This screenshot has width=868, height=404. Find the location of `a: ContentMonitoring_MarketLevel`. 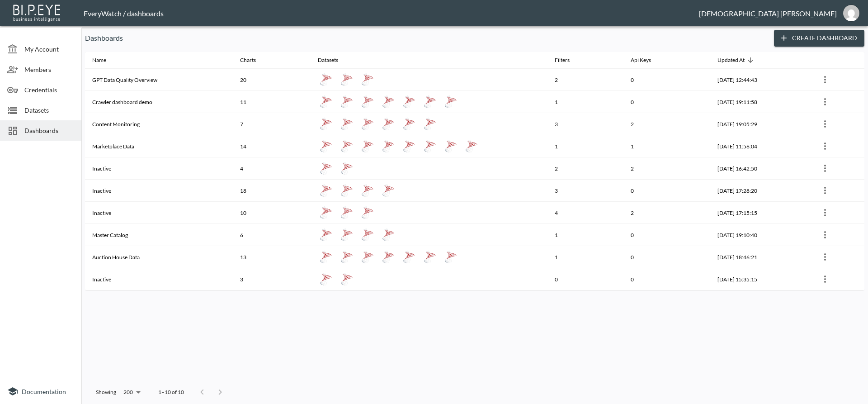

a: ContentMonitoring_MarketLevel is located at coordinates (367, 124).